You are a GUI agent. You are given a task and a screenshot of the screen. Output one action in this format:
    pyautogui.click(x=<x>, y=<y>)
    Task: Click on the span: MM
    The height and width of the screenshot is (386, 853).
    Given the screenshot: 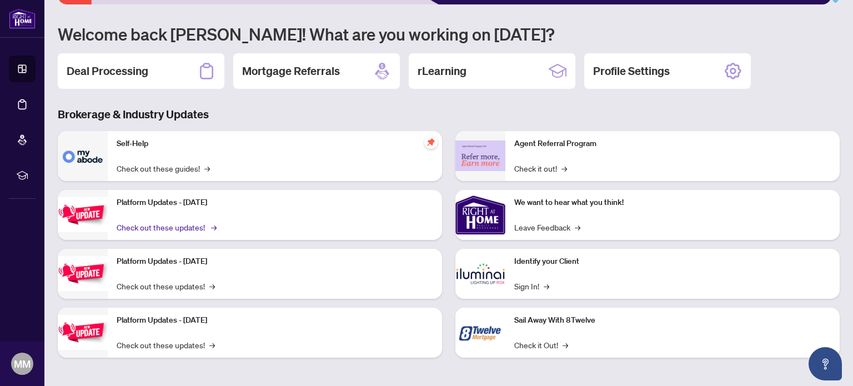 What is the action you would take?
    pyautogui.click(x=22, y=364)
    